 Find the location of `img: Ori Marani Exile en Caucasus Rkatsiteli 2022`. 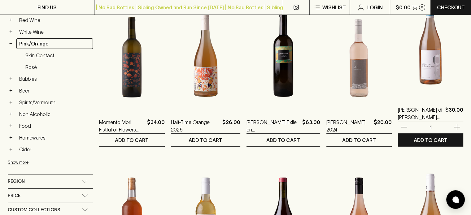

img: Ori Marani Exile en Caucasus Rkatsiteli 2022 is located at coordinates (283, 55).